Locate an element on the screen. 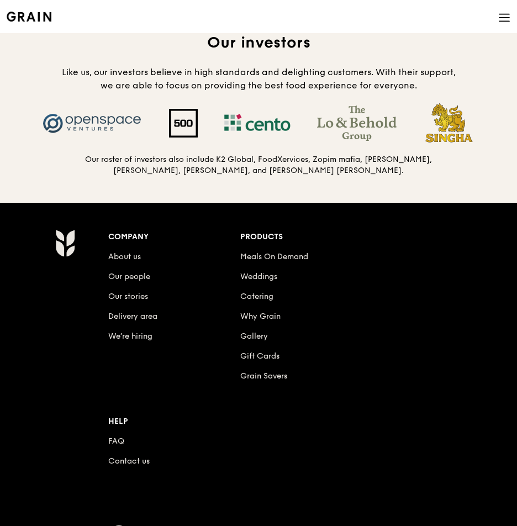 The image size is (517, 526). a: Meals On Demand is located at coordinates (274, 257).